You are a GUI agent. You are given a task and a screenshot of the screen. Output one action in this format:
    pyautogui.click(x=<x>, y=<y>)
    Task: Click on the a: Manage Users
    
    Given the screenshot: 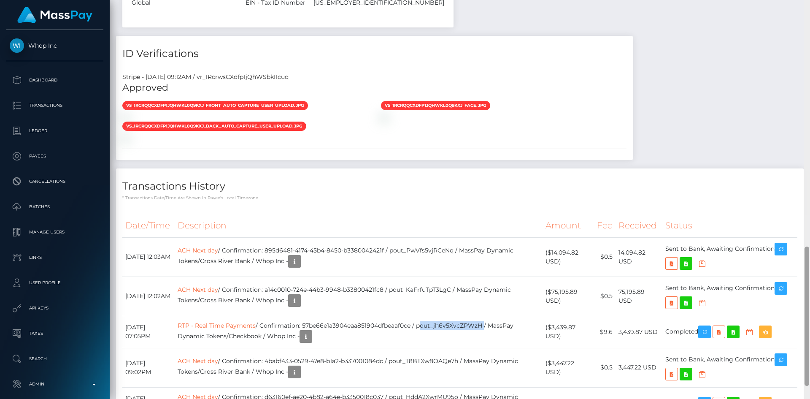 What is the action you would take?
    pyautogui.click(x=55, y=232)
    